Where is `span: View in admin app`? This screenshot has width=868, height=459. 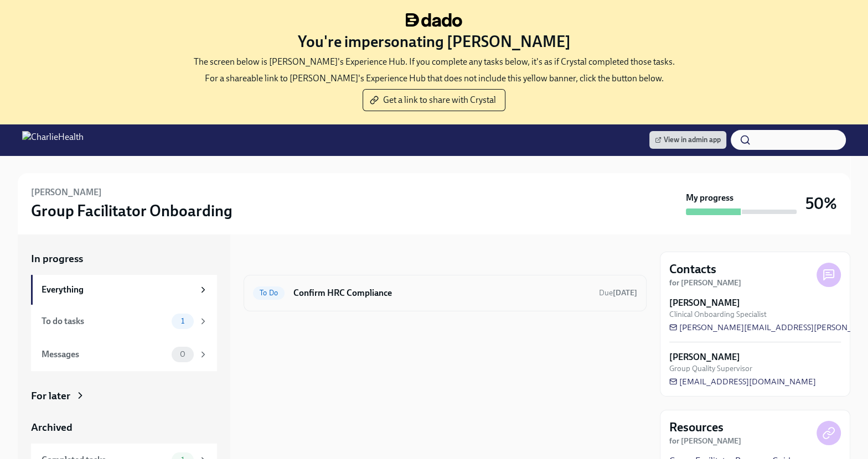 span: View in admin app is located at coordinates (687, 140).